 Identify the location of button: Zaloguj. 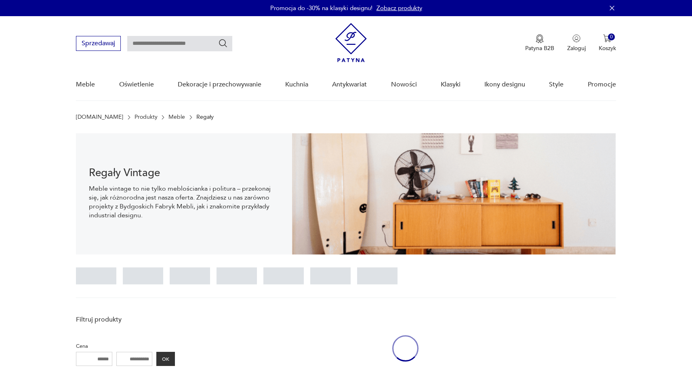
(576, 43).